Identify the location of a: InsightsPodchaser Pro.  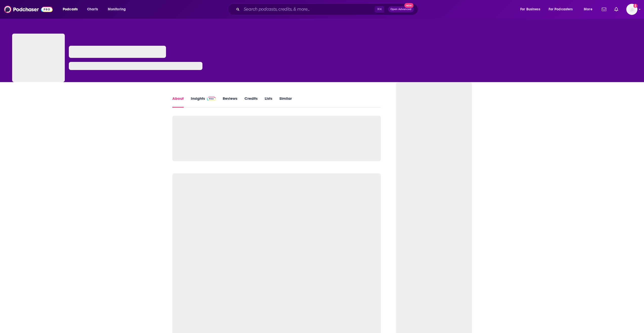
(203, 102).